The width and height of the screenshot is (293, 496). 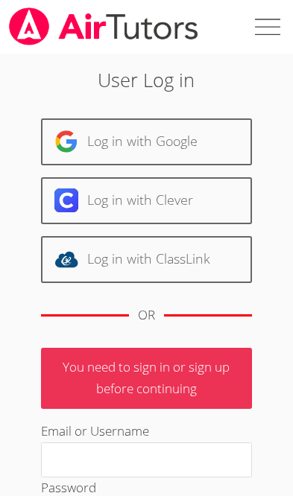 What do you see at coordinates (146, 80) in the screenshot?
I see `h2: User Log in` at bounding box center [146, 80].